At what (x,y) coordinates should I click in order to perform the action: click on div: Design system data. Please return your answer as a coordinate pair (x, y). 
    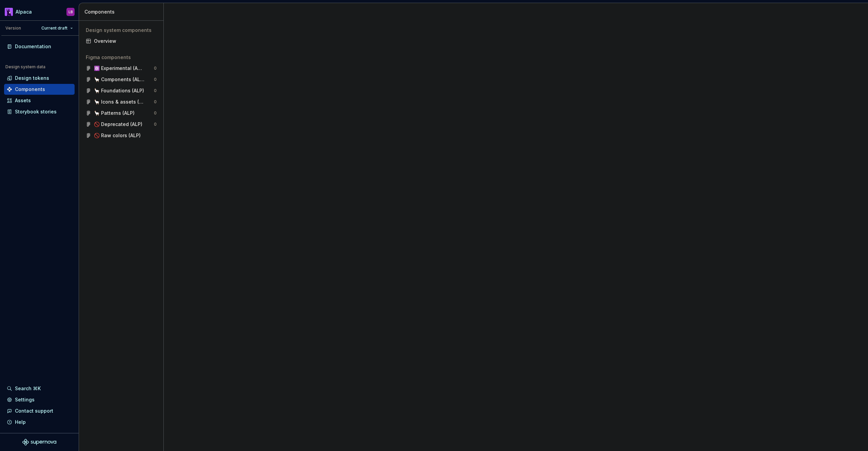
    Looking at the image, I should click on (25, 67).